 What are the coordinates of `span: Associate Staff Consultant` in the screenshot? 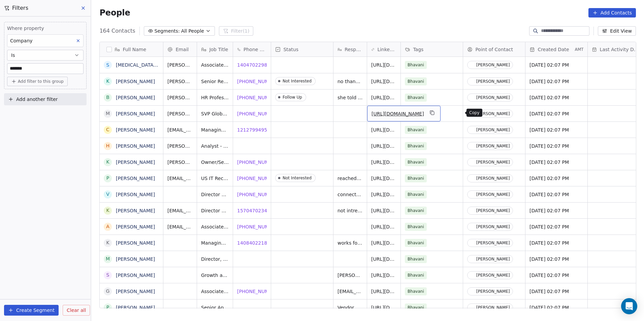 It's located at (215, 65).